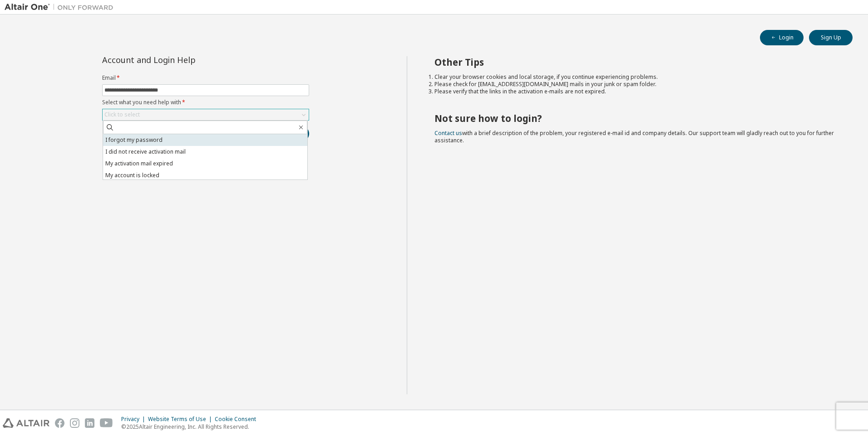 Image resolution: width=868 pixels, height=436 pixels. I want to click on a: Contact us, so click(448, 133).